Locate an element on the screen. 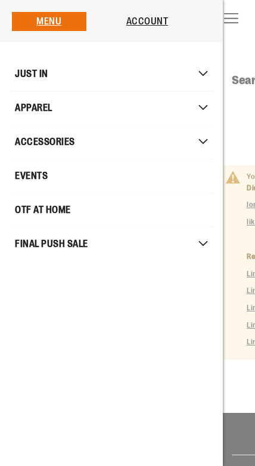 The height and width of the screenshot is (466, 255). a: OTF AT HOME is located at coordinates (112, 210).